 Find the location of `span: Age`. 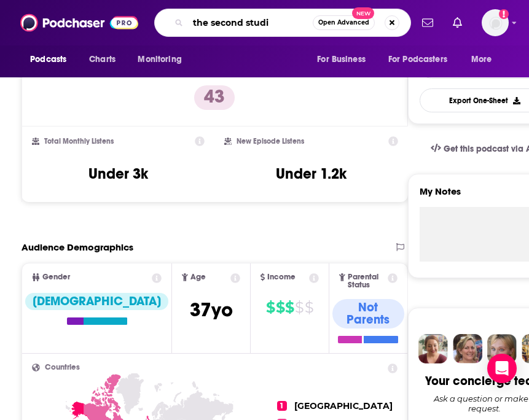

span: Age is located at coordinates (198, 277).